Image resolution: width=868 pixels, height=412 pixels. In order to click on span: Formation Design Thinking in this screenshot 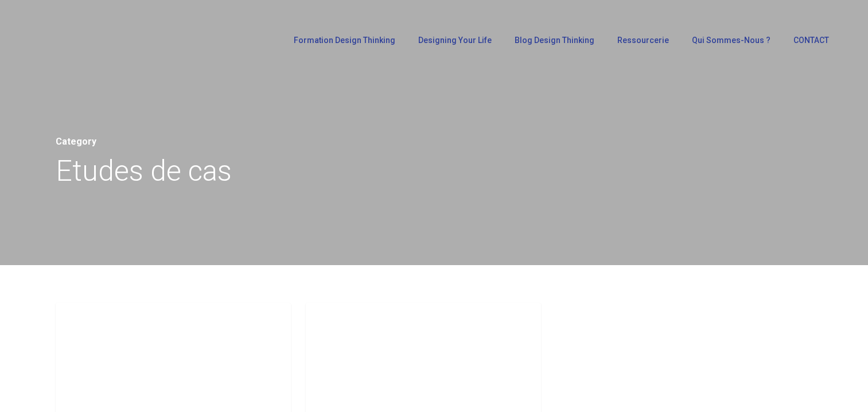, I will do `click(344, 40)`.